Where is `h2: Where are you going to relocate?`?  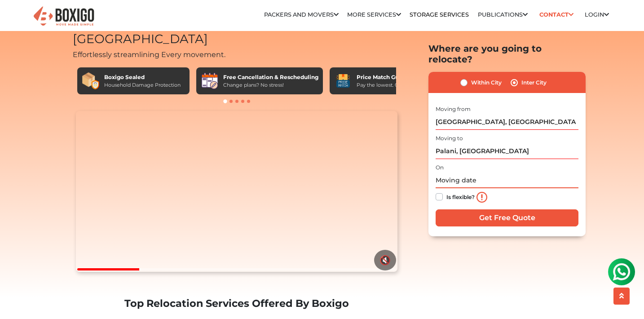
h2: Where are you going to relocate? is located at coordinates (507, 54).